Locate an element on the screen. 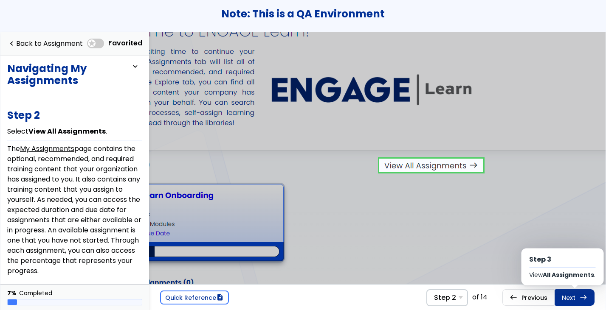 The width and height of the screenshot is (606, 310). span: Favorited is located at coordinates (125, 43).